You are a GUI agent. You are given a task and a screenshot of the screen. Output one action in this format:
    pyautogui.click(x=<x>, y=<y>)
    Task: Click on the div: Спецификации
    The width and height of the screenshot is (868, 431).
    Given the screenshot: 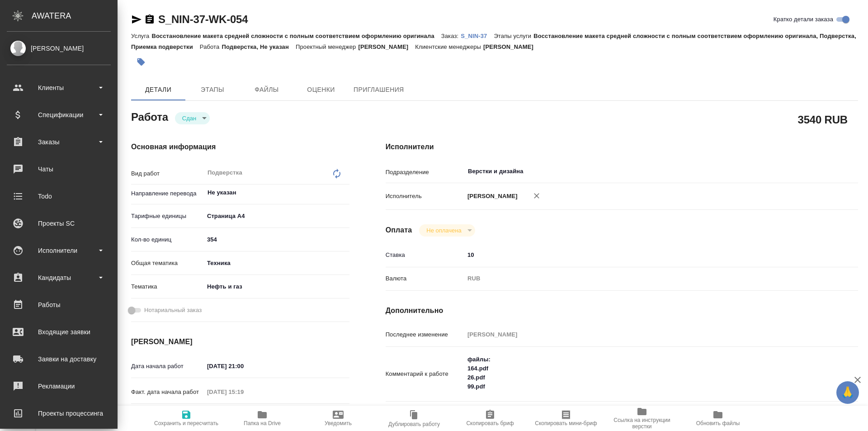 What is the action you would take?
    pyautogui.click(x=59, y=115)
    